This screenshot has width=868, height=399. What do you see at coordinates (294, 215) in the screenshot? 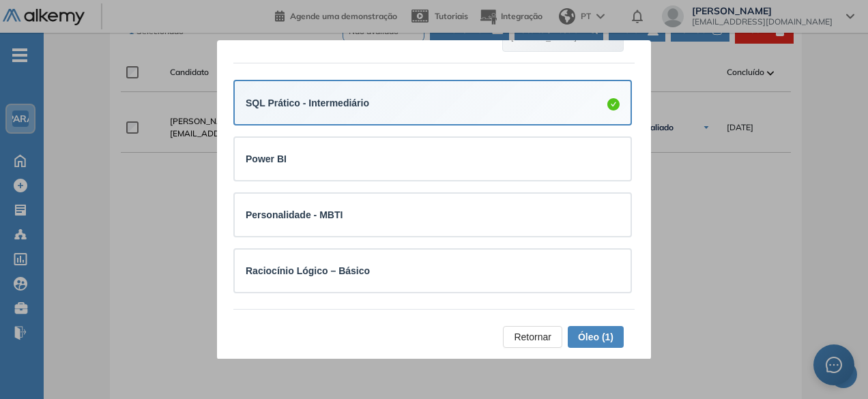
I see `font: Personalidade - MBTI` at bounding box center [294, 215].